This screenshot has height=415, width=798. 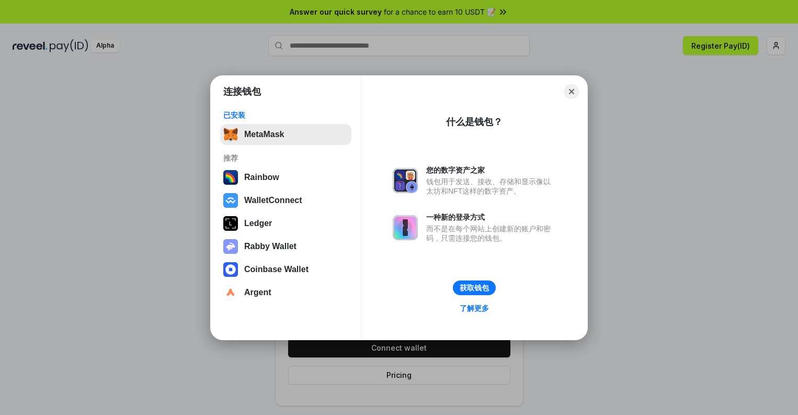 I want to click on button: Argent, so click(x=285, y=292).